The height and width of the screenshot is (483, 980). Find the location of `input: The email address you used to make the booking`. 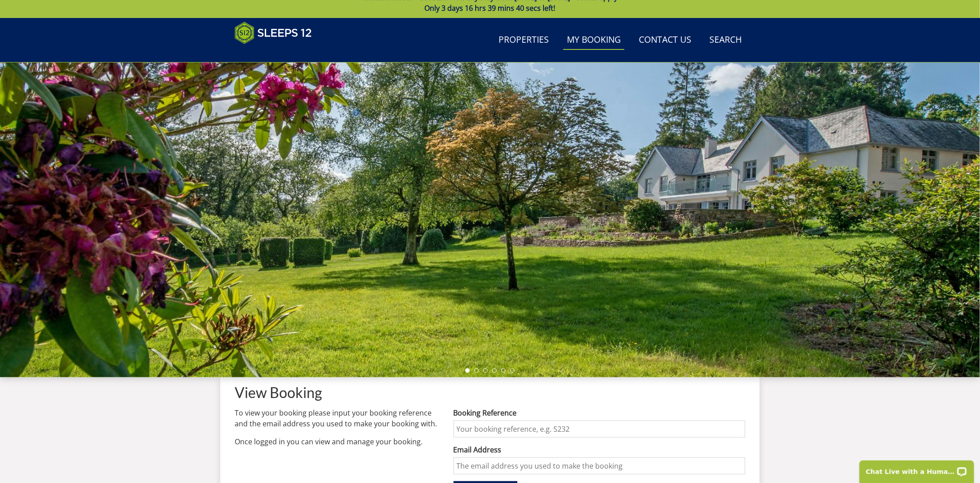

input: The email address you used to make the booking is located at coordinates (599, 466).